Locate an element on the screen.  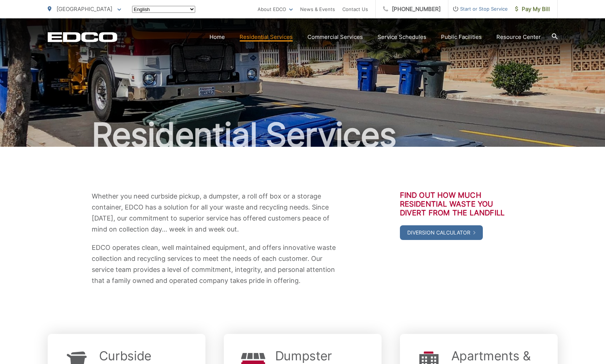
a: Residential Services is located at coordinates (266, 37).